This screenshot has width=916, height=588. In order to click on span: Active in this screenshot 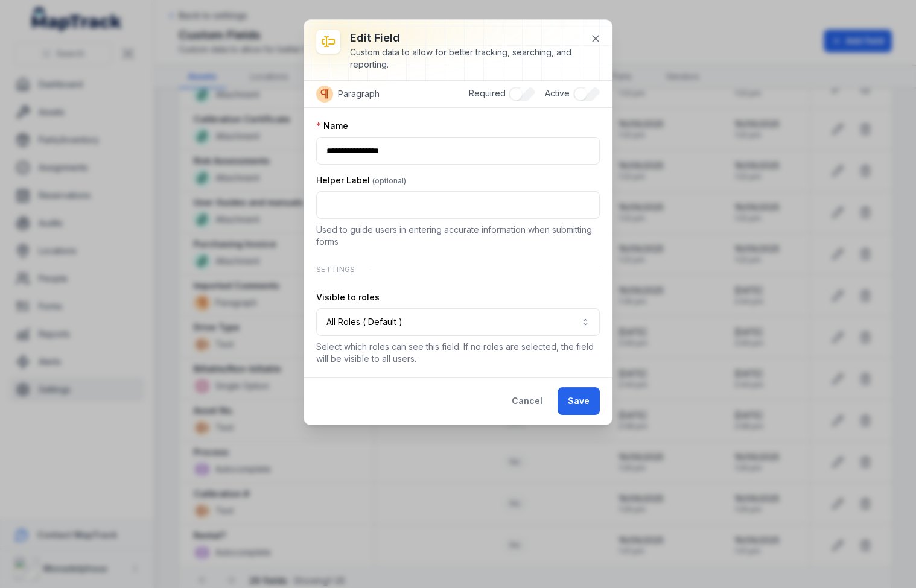, I will do `click(557, 93)`.